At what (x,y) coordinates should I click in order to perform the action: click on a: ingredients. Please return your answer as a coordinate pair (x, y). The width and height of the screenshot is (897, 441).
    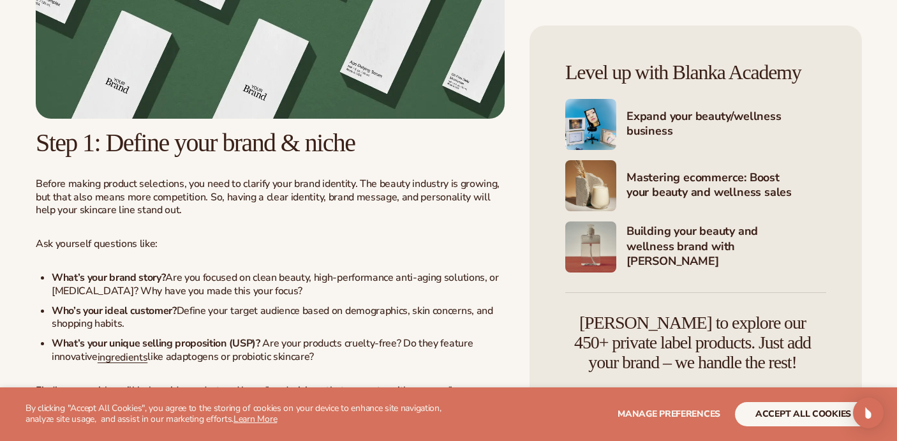
    Looking at the image, I should click on (122, 357).